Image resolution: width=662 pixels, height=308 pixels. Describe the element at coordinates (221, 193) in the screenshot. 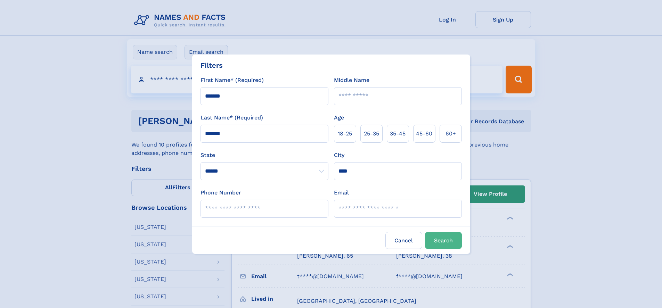

I see `label: Phone Number` at that location.